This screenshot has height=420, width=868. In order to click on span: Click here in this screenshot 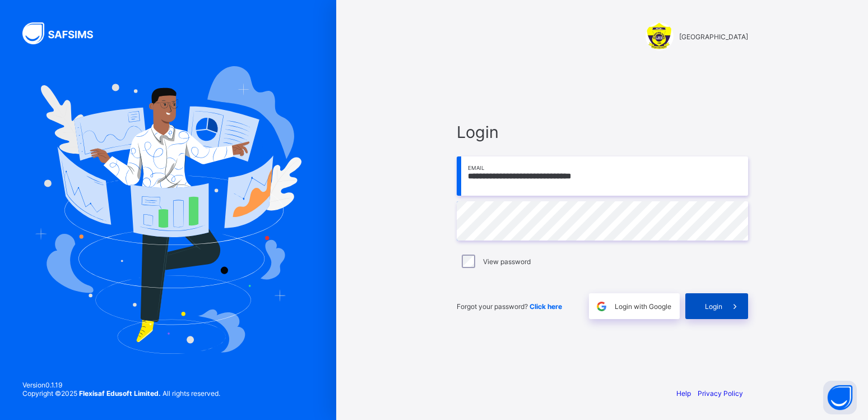, I will do `click(546, 306)`.